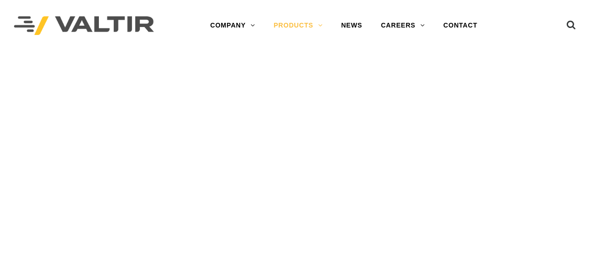 The image size is (590, 257). Describe the element at coordinates (298, 26) in the screenshot. I see `a: PRODUCTS` at that location.